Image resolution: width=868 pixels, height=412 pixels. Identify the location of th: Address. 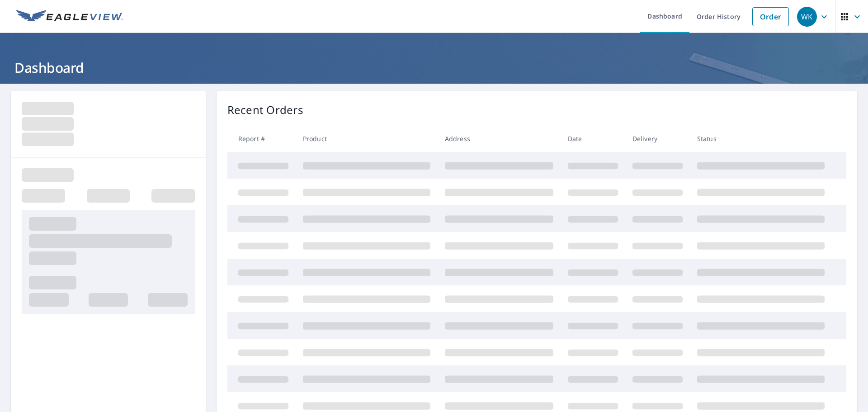
(499, 139).